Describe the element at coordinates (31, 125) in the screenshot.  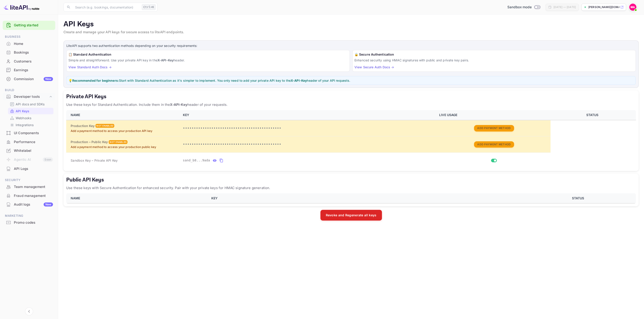
I see `a: Integrations` at that location.